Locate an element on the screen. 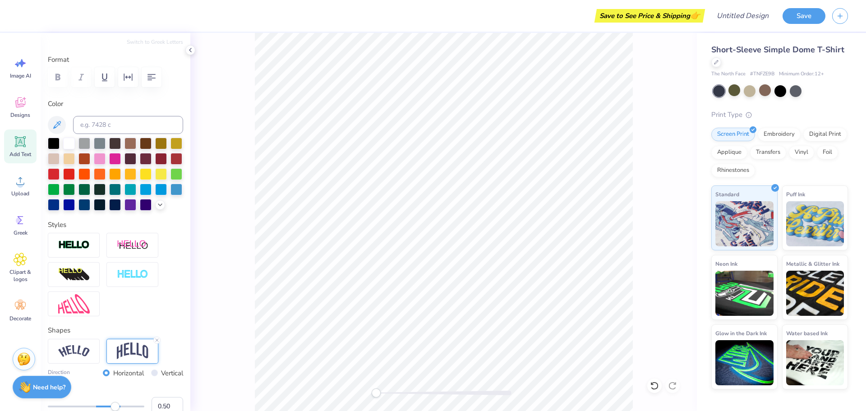 This screenshot has width=866, height=411. label: Horizontal is located at coordinates (129, 373).